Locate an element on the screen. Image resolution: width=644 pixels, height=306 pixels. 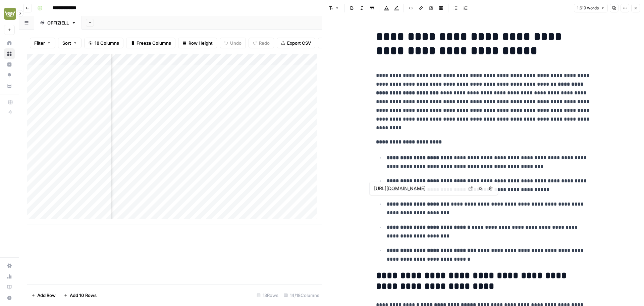
button: Sort is located at coordinates (69, 43).